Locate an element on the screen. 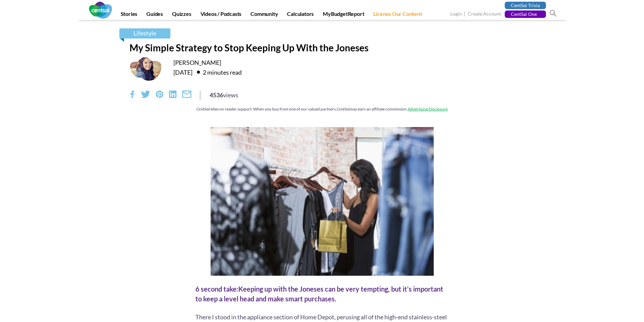  a: Login is located at coordinates (455, 14).